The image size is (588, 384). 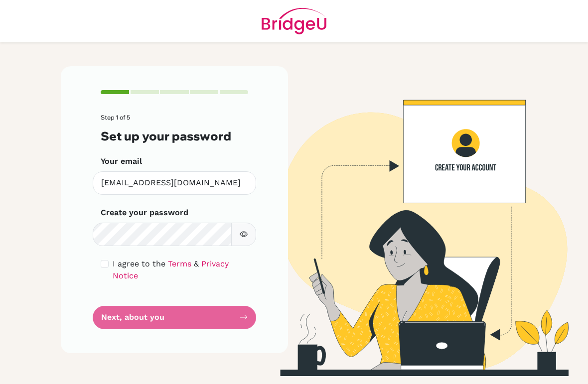 I want to click on a: Terms, so click(x=179, y=264).